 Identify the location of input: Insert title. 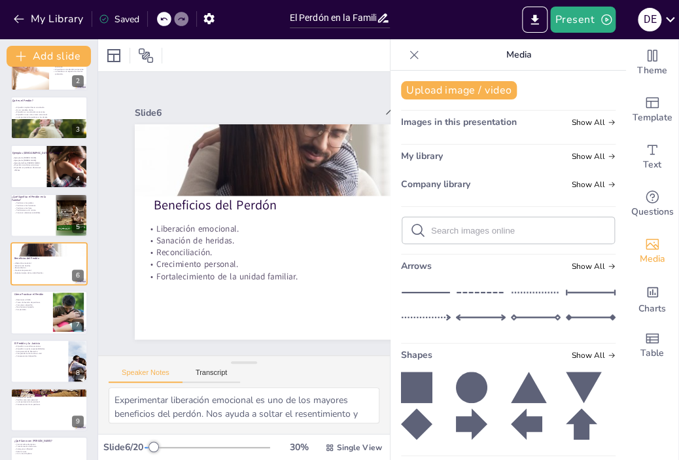
(333, 18).